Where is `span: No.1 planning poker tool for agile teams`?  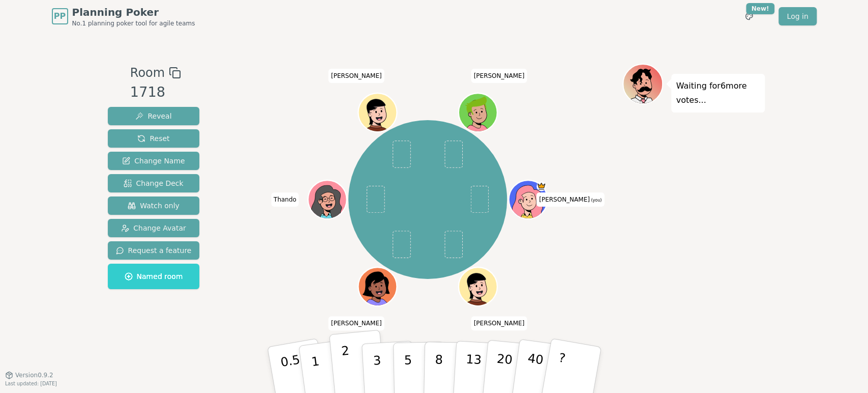 span: No.1 planning poker tool for agile teams is located at coordinates (134, 24).